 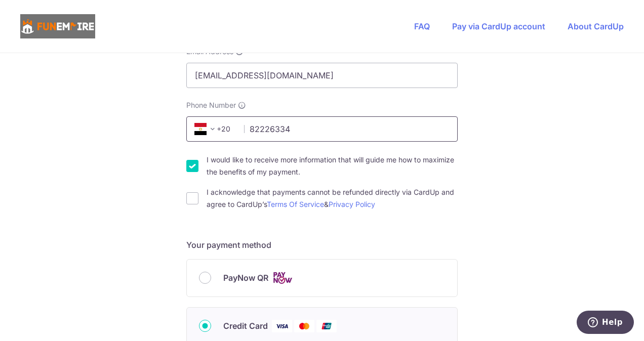 I want to click on span: Phone Number, so click(x=211, y=106).